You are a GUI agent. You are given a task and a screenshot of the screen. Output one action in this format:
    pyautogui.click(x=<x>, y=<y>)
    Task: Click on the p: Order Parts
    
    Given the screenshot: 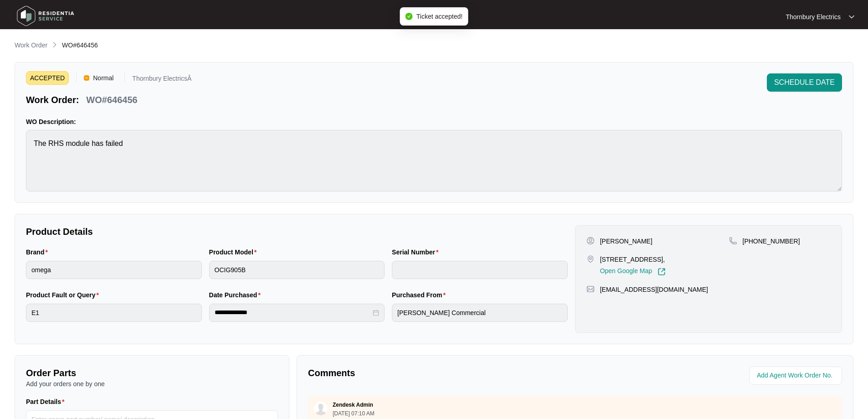 What is the action you would take?
    pyautogui.click(x=152, y=373)
    